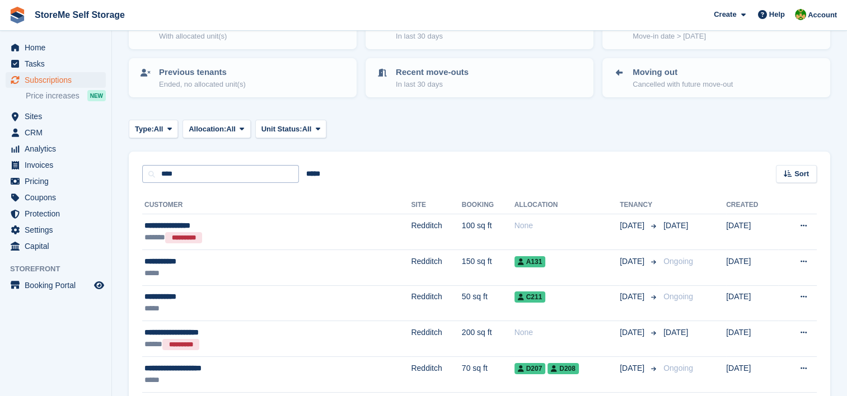 This screenshot has height=396, width=847. I want to click on span: D208, so click(563, 369).